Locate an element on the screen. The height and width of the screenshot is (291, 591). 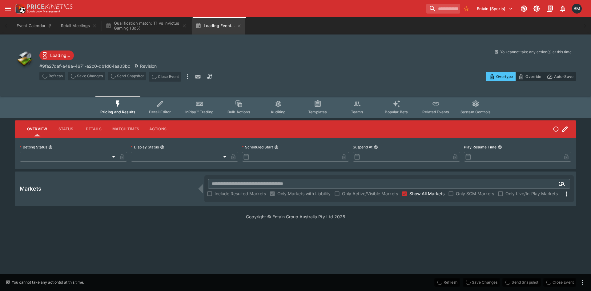
p: Override is located at coordinates (533, 76).